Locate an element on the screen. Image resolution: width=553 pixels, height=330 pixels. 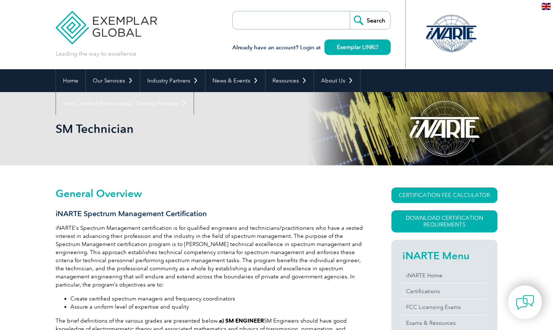
a: Our Services is located at coordinates (113, 81).